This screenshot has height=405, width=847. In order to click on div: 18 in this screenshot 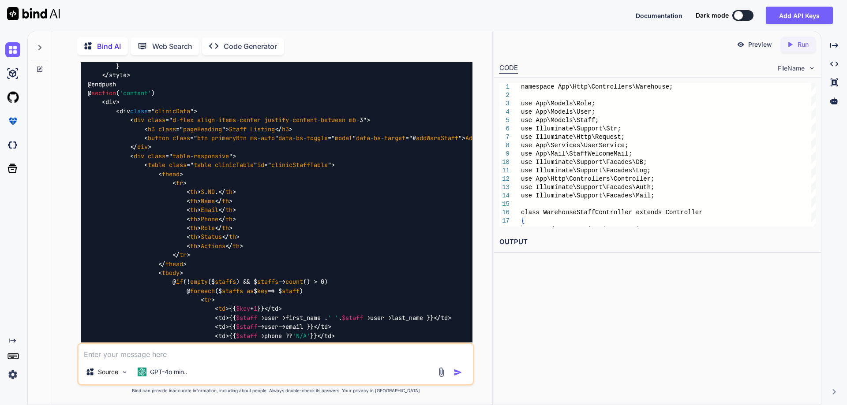, I will do `click(504, 229)`.